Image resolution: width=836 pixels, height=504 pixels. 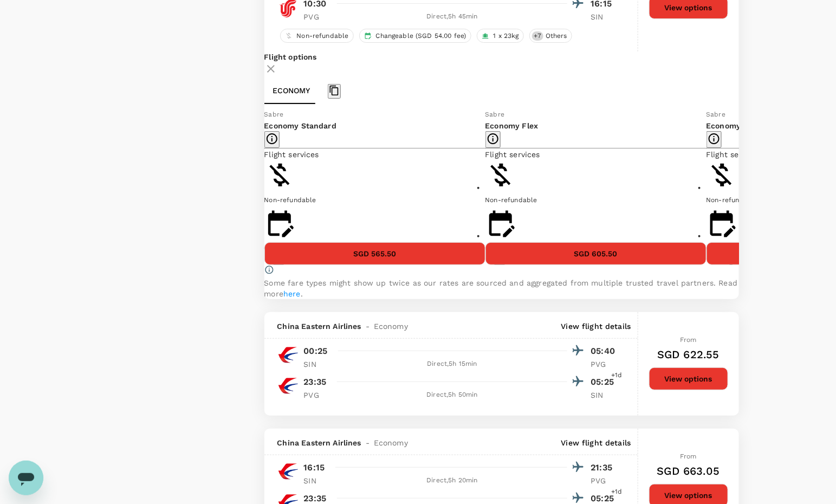 I want to click on span: Changeable (SGD 54.00 fee), so click(x=421, y=36).